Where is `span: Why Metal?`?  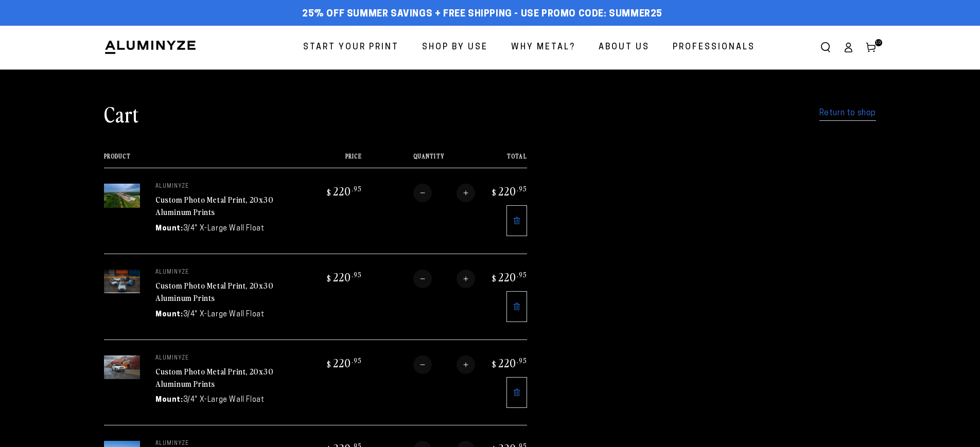
span: Why Metal? is located at coordinates (543, 47).